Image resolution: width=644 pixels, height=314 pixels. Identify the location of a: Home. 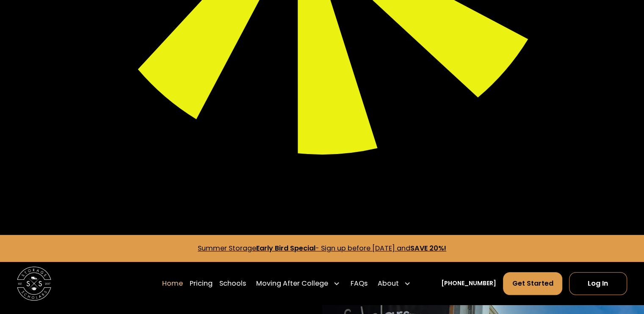
(172, 283).